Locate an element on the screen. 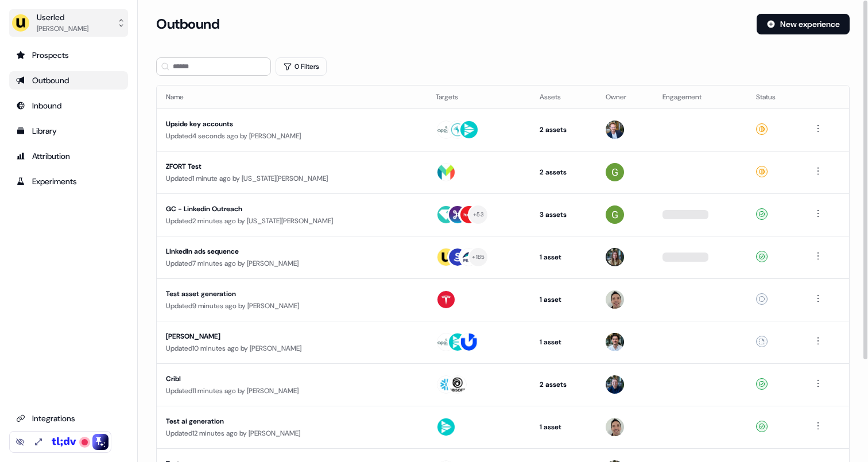  th: Owner is located at coordinates (624, 97).